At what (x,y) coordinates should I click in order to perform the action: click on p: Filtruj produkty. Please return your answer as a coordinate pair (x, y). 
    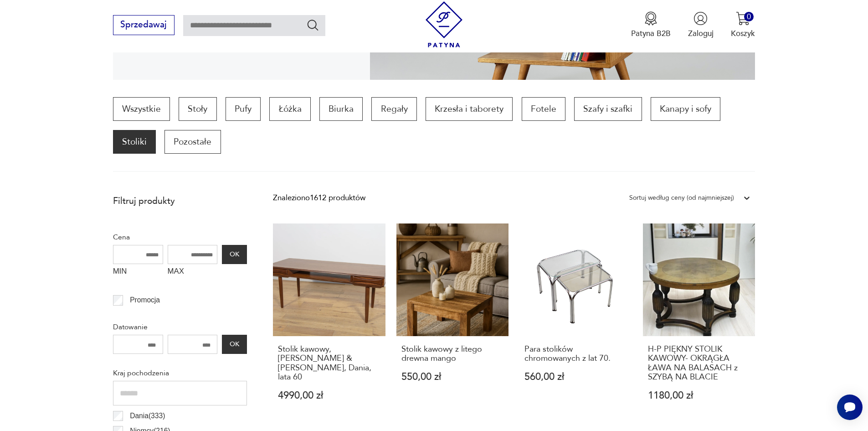
    Looking at the image, I should click on (180, 201).